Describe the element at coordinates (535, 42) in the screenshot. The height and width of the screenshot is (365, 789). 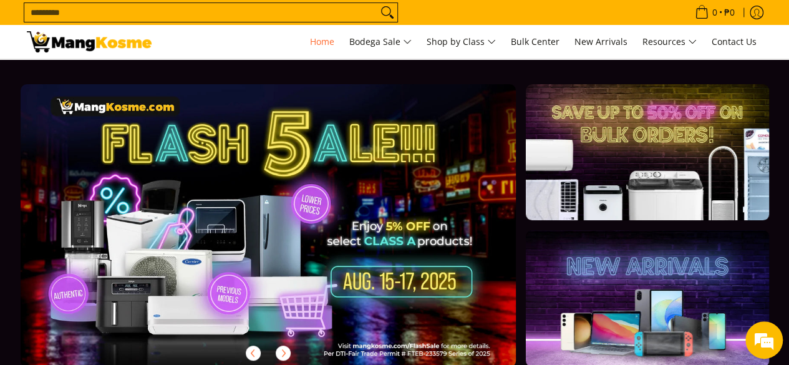
I see `a: Bulk Center` at that location.